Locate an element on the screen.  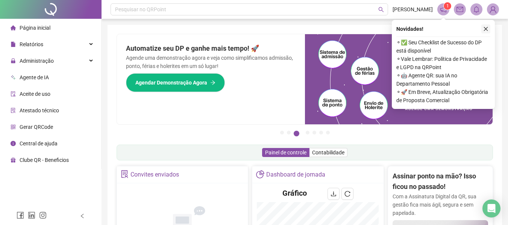
span: linkedin is located at coordinates (32, 215).